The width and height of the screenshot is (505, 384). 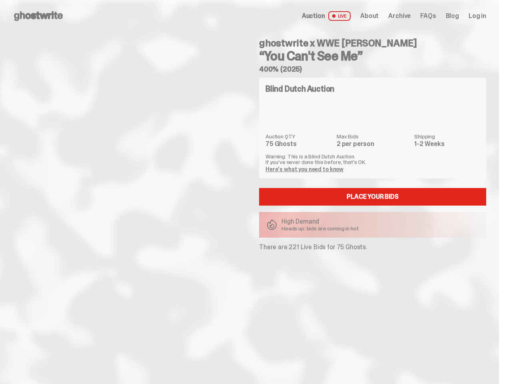 I want to click on span: FAQs, so click(x=428, y=16).